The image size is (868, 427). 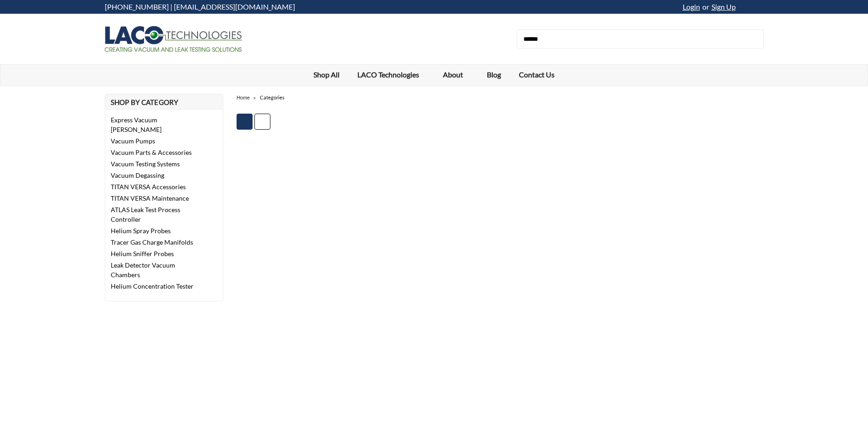 What do you see at coordinates (155, 242) in the screenshot?
I see `a: Tracer Gas Charge Manifolds` at bounding box center [155, 242].